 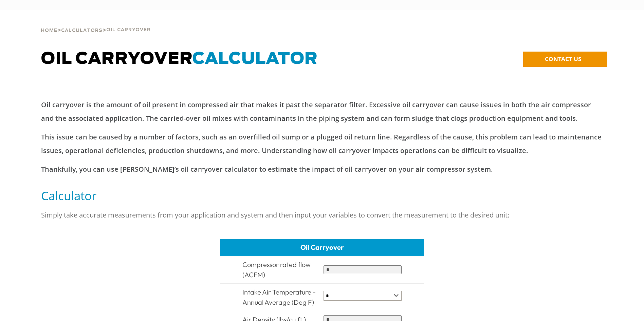 I want to click on span: CONTACT US, so click(x=563, y=59).